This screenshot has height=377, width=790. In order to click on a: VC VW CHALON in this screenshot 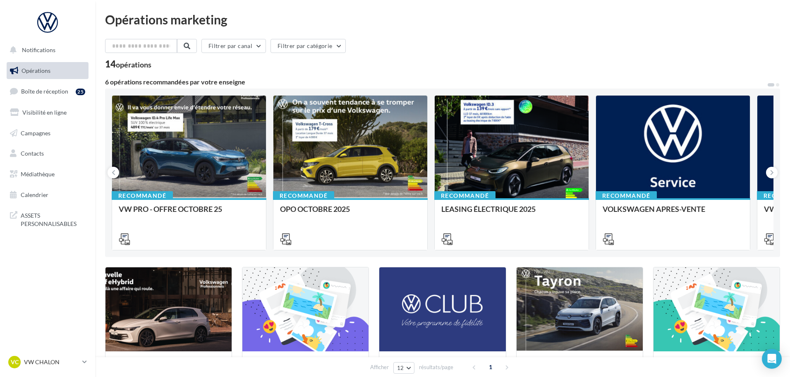, I will do `click(48, 362)`.